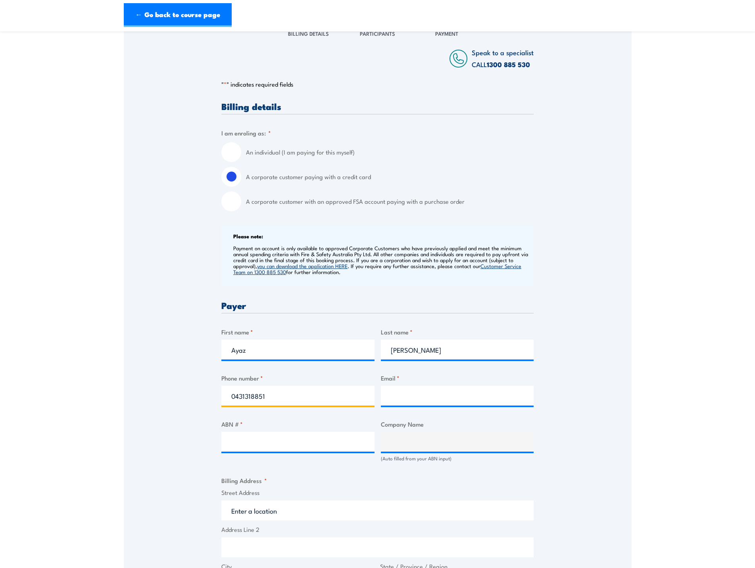 This screenshot has width=755, height=568. What do you see at coordinates (178, 15) in the screenshot?
I see `a: ← Go back to course page` at bounding box center [178, 15].